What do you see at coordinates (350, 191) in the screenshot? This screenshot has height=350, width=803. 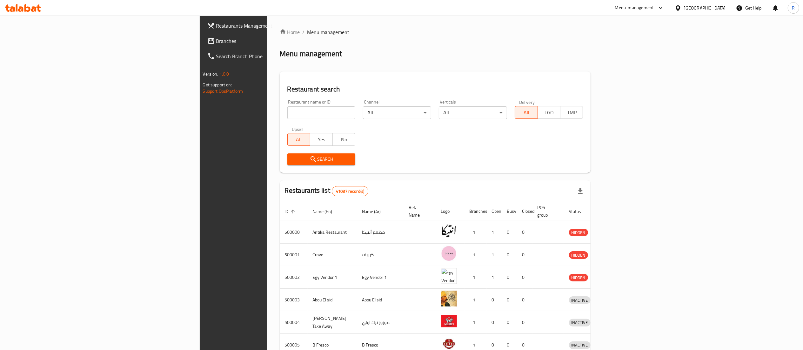 I see `span: 41087 record(s)` at bounding box center [350, 191].